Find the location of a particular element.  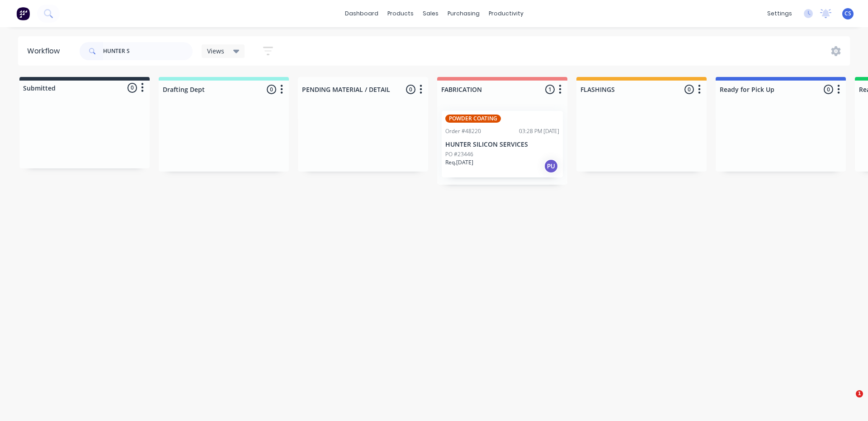

div: productivity is located at coordinates (506, 13).